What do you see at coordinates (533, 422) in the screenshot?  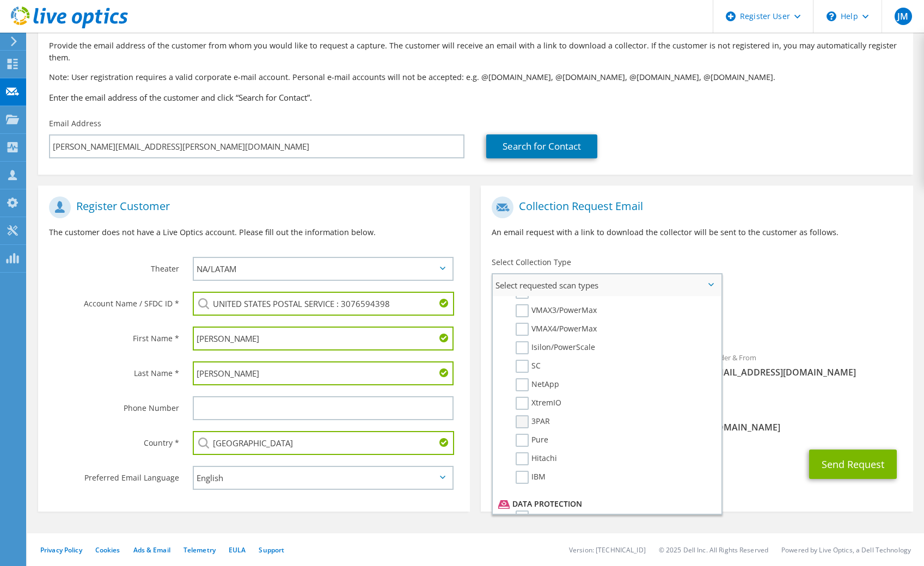 I see `label: 3PAR` at bounding box center [533, 422].